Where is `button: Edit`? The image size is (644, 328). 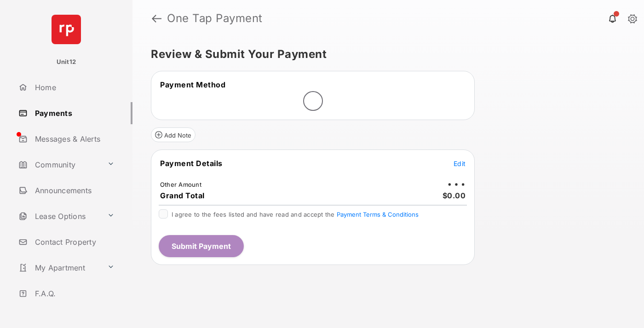
button: Edit is located at coordinates (459, 163).